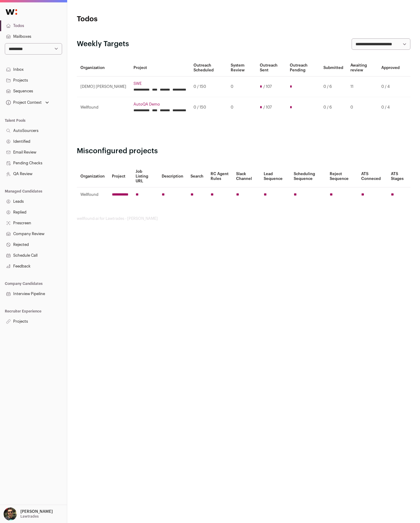  What do you see at coordinates (362, 68) in the screenshot?
I see `th: Awaiting review` at bounding box center [362, 68].